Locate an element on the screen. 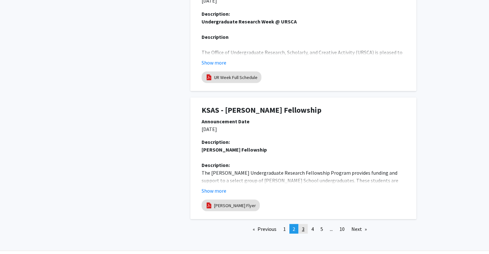 The image size is (489, 254). strong: Description: is located at coordinates (216, 165).